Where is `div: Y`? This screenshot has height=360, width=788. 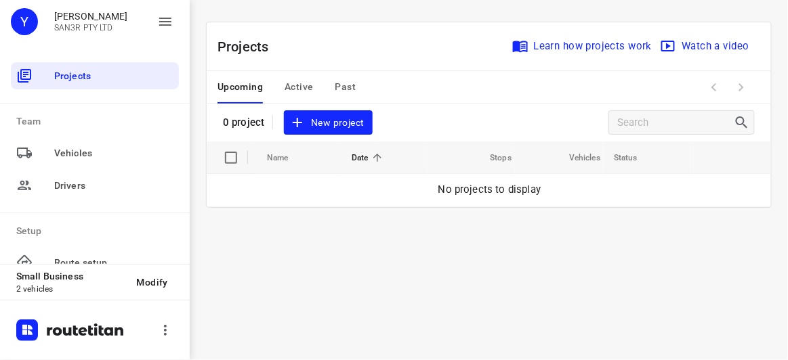 div: Y is located at coordinates (24, 22).